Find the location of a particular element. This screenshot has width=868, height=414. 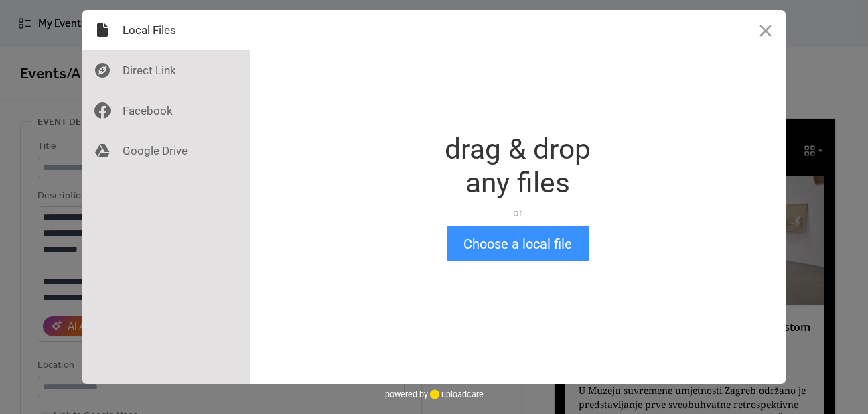

div: Local Files is located at coordinates (166, 30).